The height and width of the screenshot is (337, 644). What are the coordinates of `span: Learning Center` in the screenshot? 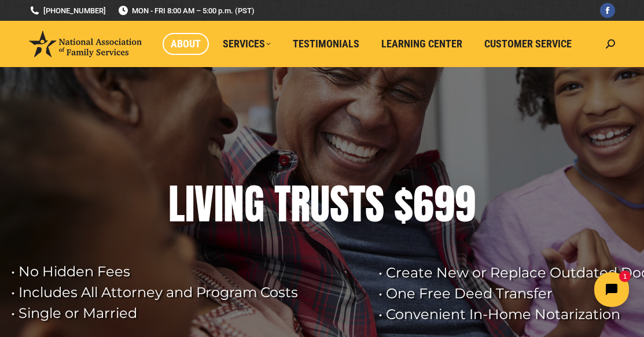 It's located at (422, 44).